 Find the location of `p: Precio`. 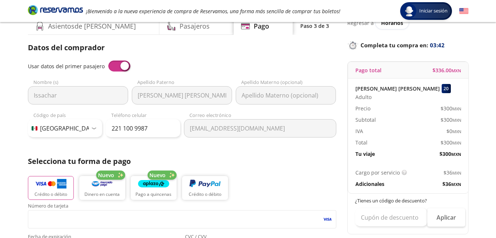

p: Precio is located at coordinates (363, 108).